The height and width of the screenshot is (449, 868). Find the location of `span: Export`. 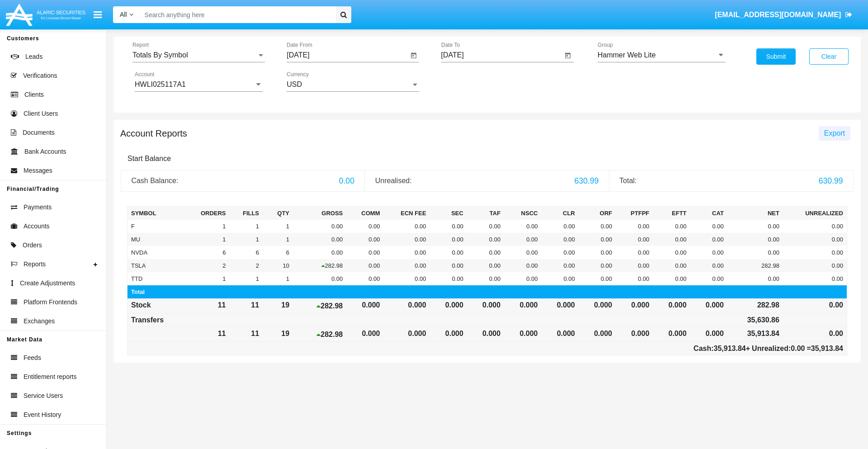

span: Export is located at coordinates (834, 133).